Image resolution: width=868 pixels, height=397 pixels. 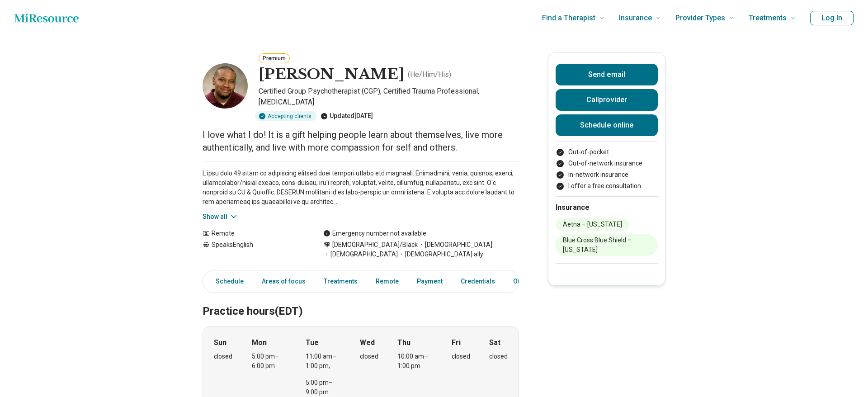 I want to click on a: Home page, so click(x=47, y=18).